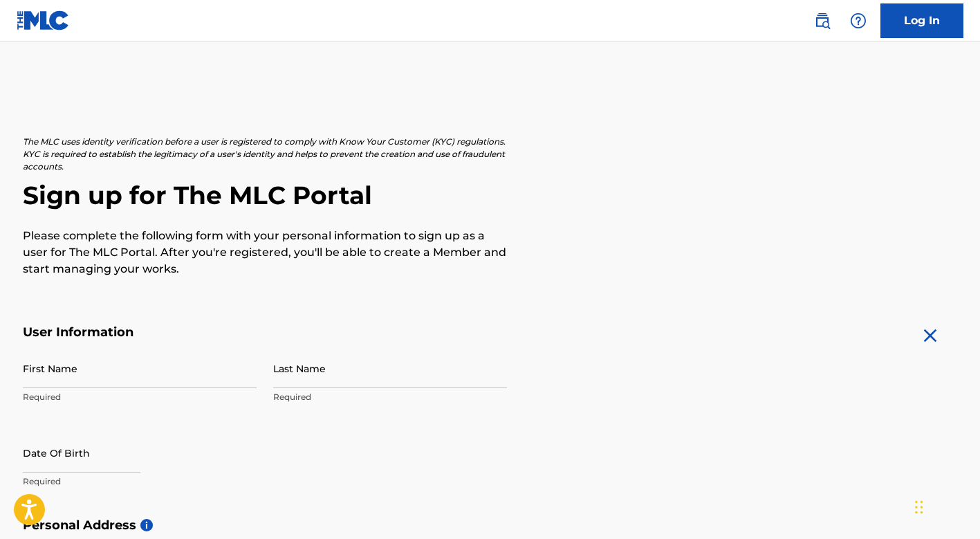 This screenshot has width=980, height=539. Describe the element at coordinates (922, 21) in the screenshot. I see `a: Log In` at that location.